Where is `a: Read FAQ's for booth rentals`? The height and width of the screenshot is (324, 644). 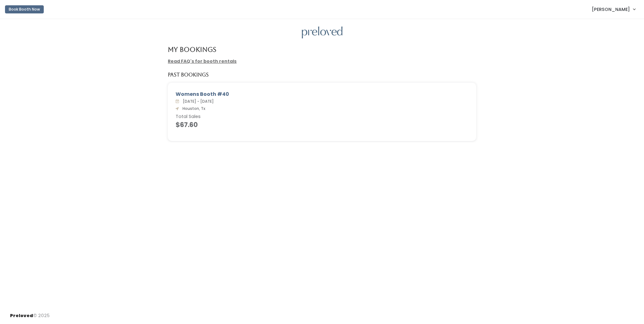 a: Read FAQ's for booth rentals is located at coordinates (202, 61).